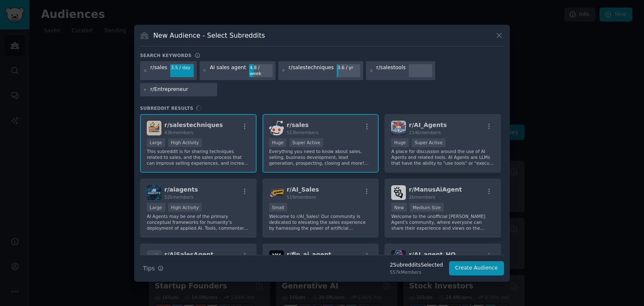  What do you see at coordinates (153, 268) in the screenshot?
I see `button: Tips` at bounding box center [153, 268].